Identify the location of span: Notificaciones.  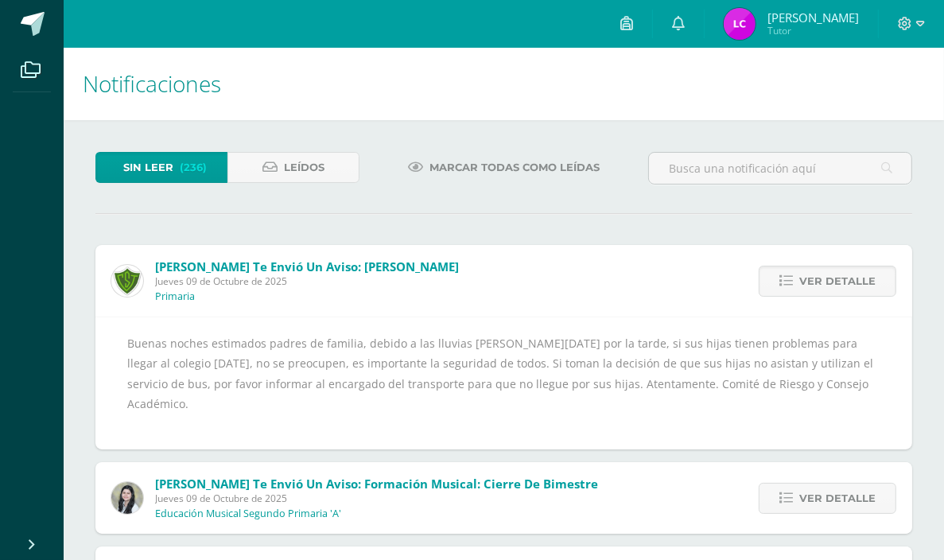
(152, 84).